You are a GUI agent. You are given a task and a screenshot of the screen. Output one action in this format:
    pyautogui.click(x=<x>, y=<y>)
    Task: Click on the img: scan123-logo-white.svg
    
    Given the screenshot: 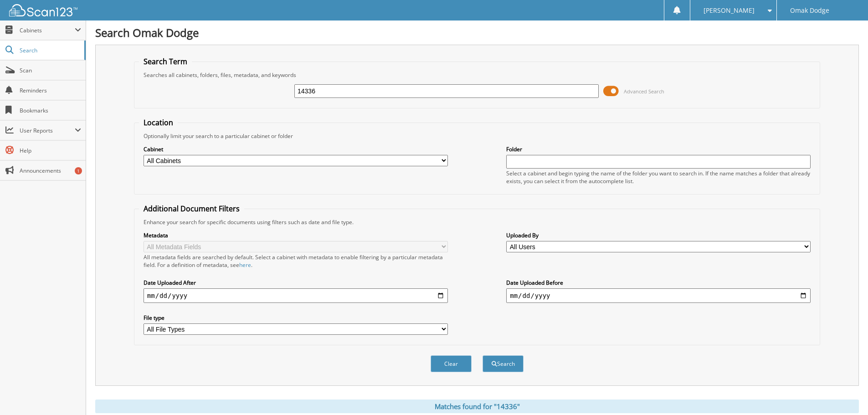 What is the action you would take?
    pyautogui.click(x=43, y=10)
    